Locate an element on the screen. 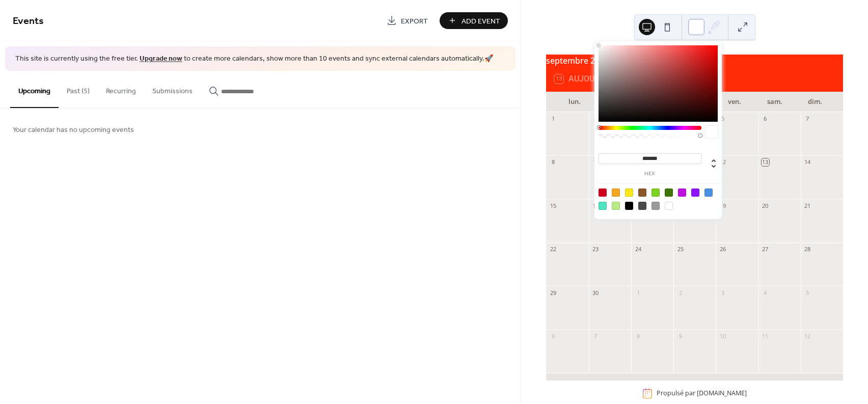 This screenshot has width=868, height=404. div: #FFFFFF is located at coordinates (669, 206).